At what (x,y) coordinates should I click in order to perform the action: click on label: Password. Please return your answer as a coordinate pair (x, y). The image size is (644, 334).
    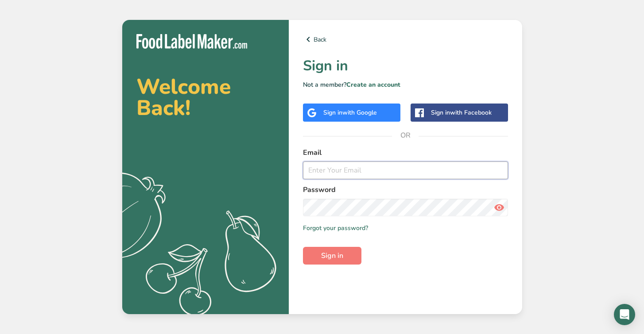
    Looking at the image, I should click on (405, 190).